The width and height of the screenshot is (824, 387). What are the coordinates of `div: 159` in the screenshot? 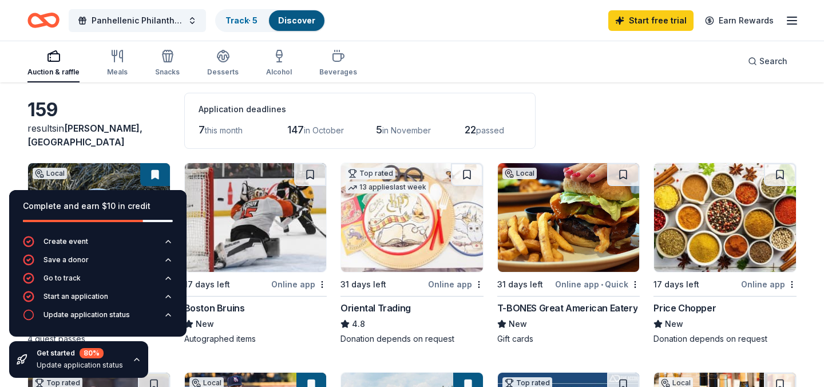 It's located at (99, 110).